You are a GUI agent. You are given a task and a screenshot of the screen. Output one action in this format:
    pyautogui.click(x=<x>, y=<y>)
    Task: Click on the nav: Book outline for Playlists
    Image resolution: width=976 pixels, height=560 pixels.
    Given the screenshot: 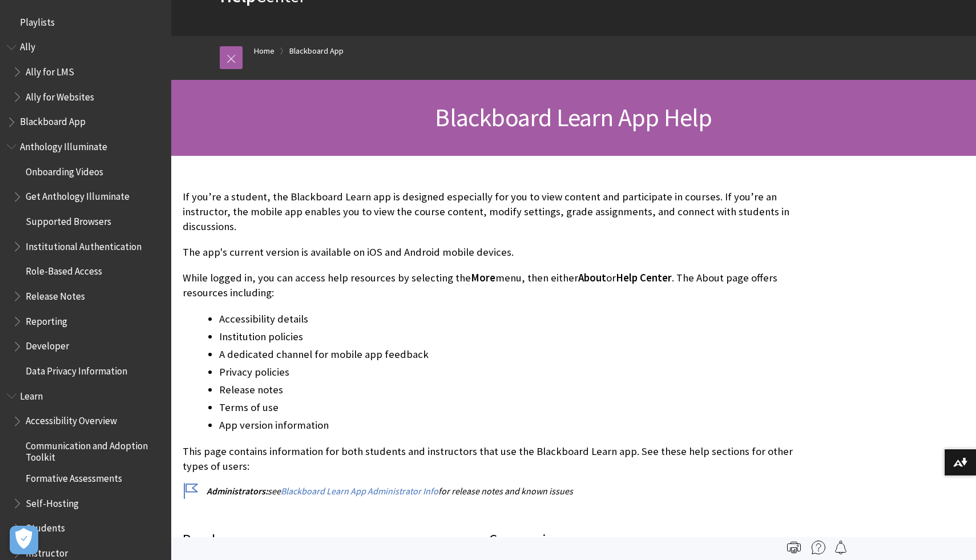 What is the action you would take?
    pyautogui.click(x=86, y=22)
    